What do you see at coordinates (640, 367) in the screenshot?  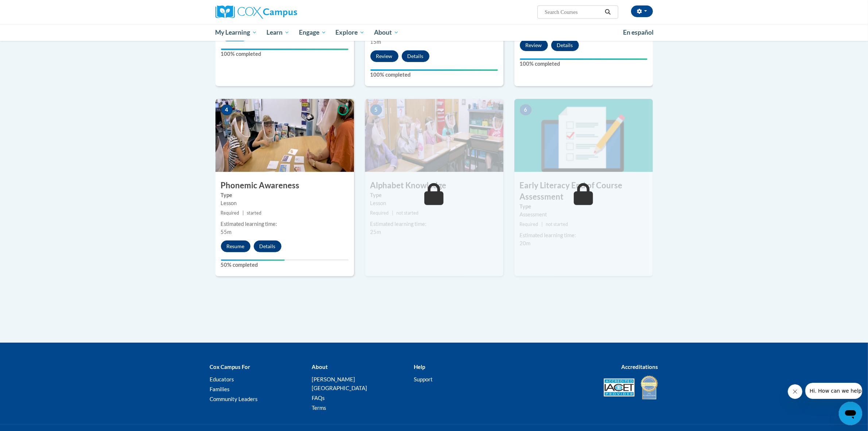 I see `b: Accreditations` at bounding box center [640, 367].